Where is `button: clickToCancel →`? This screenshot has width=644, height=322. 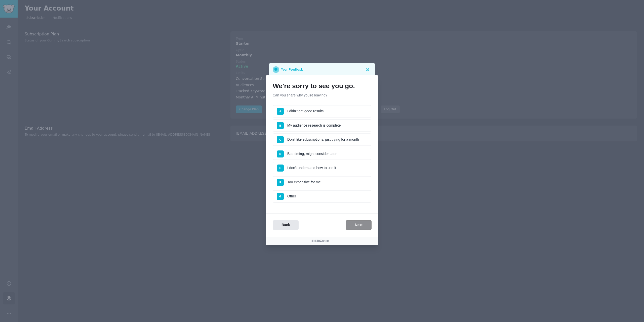
button: clickToCancel → is located at coordinates (322, 242).